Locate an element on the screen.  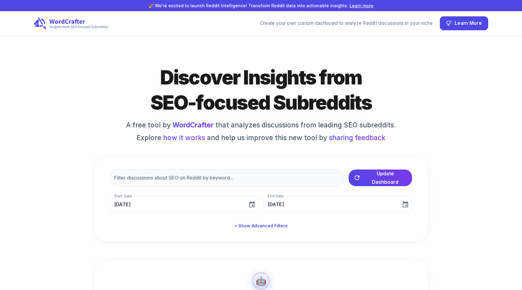
h6: A free tool by that analyzes discussions from leading SEO subreddits. Explore and help us improve... is located at coordinates (261, 131).